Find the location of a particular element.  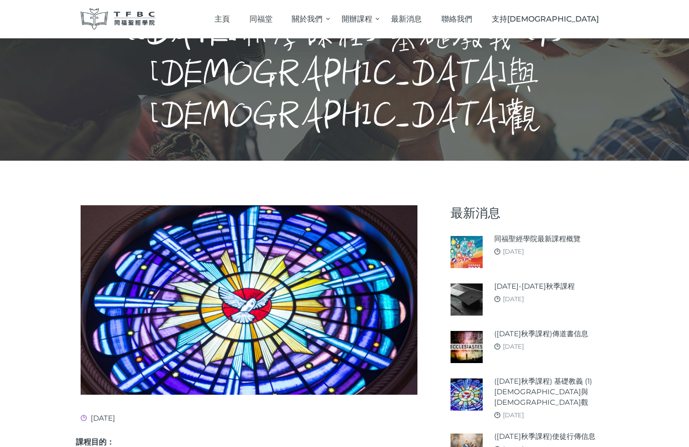

span: 聯絡我們 is located at coordinates (456, 19).